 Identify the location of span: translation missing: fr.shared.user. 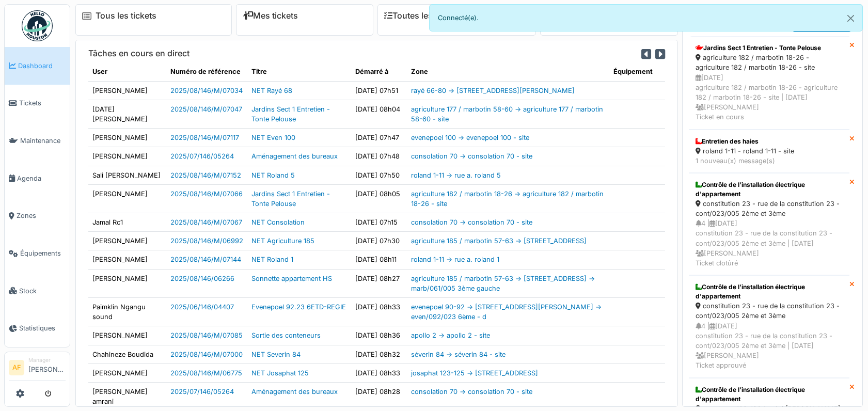
(100, 71).